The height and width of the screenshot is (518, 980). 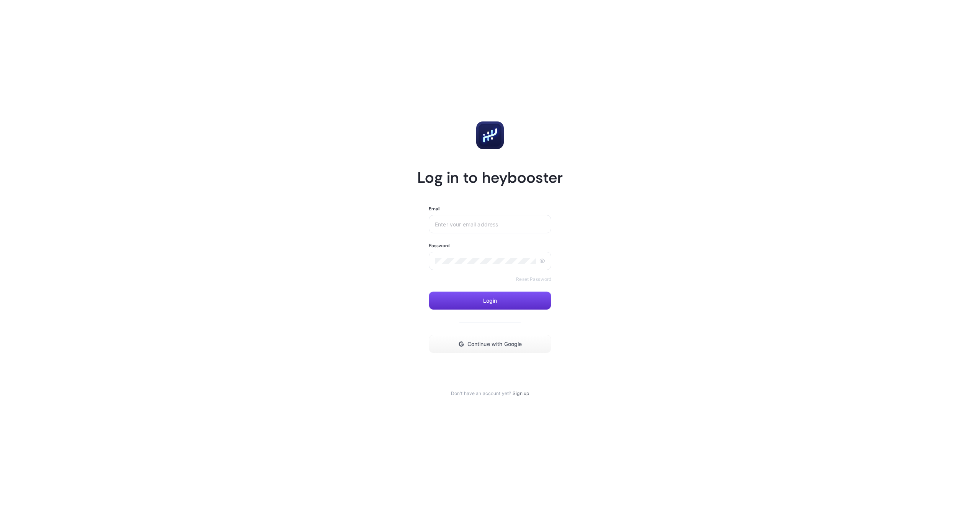 What do you see at coordinates (481, 393) in the screenshot?
I see `span: Don't have an account yet?` at bounding box center [481, 393].